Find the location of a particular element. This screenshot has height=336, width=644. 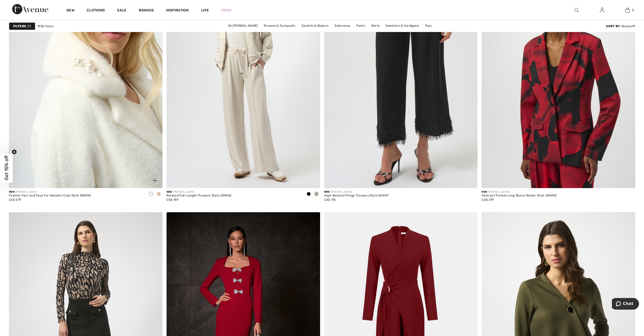

img: My Info is located at coordinates (602, 10).